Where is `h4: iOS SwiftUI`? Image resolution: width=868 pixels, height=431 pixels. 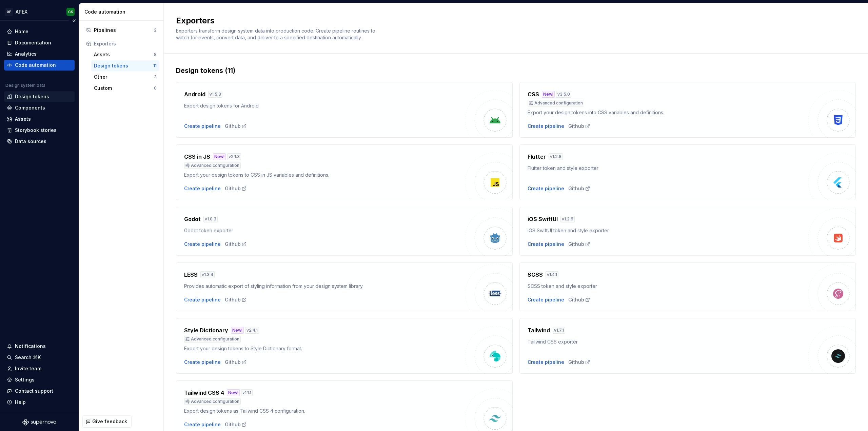 h4: iOS SwiftUI is located at coordinates (542, 219).